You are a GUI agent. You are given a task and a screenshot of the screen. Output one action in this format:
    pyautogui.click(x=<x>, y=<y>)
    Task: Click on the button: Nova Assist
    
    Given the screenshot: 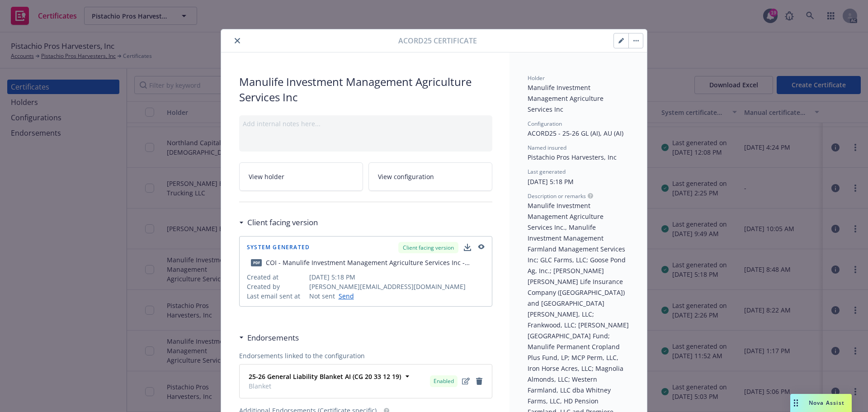 What is the action you would take?
    pyautogui.click(x=821, y=403)
    